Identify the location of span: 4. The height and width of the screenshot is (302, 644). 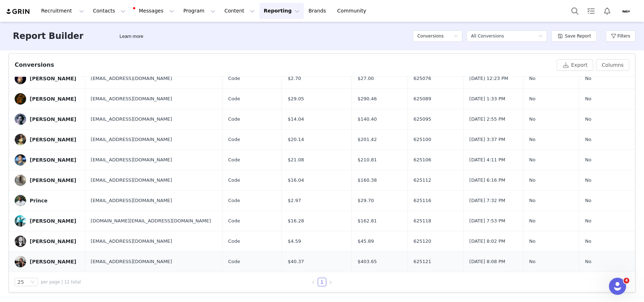
(626, 281).